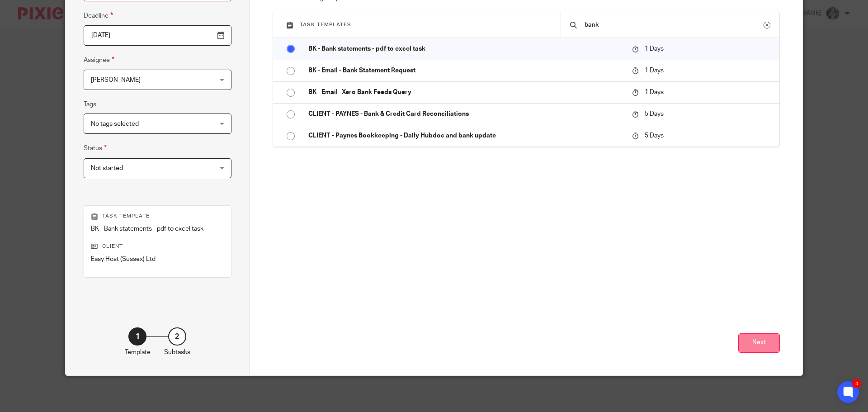 This screenshot has height=412, width=868. Describe the element at coordinates (177, 352) in the screenshot. I see `p: Subtasks` at that location.